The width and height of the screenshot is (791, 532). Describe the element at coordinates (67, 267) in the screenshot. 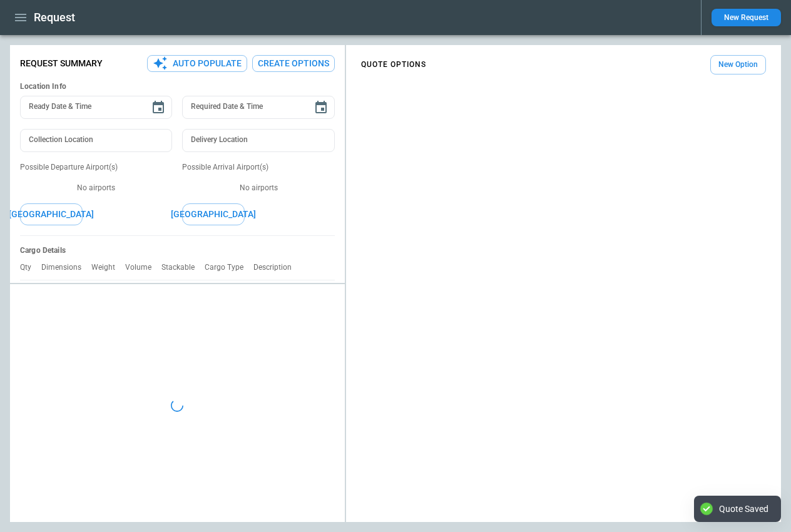

I see `p: Dimensions` at that location.